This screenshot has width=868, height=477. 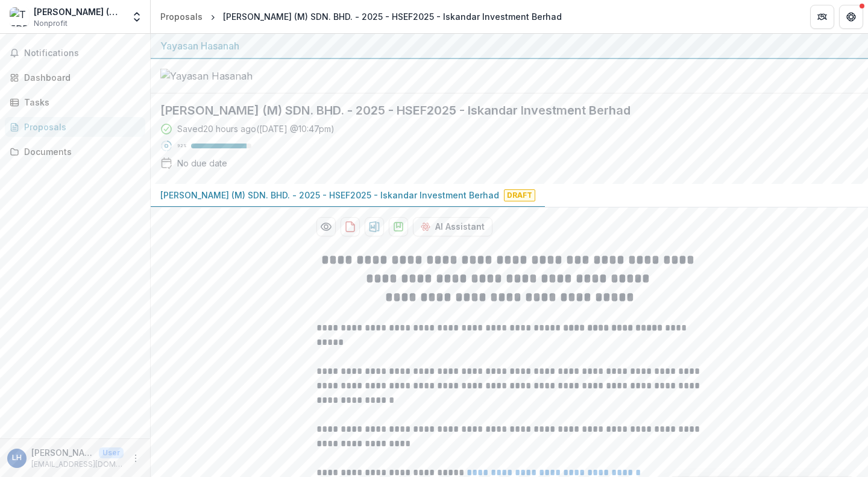 I want to click on button: Get Help, so click(x=851, y=17).